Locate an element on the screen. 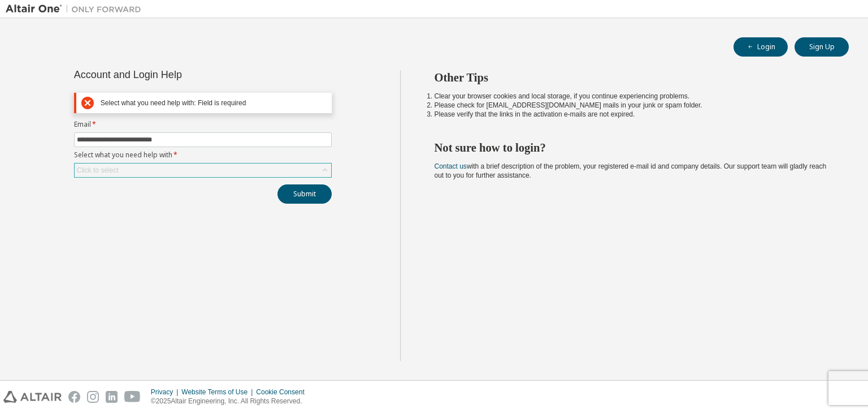 The image size is (868, 413). div: Select what you need help with: Field is required is located at coordinates (214, 103).